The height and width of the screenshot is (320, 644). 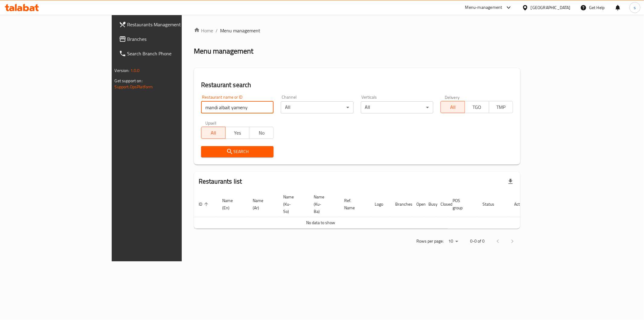 I want to click on span: POS group, so click(x=461, y=204).